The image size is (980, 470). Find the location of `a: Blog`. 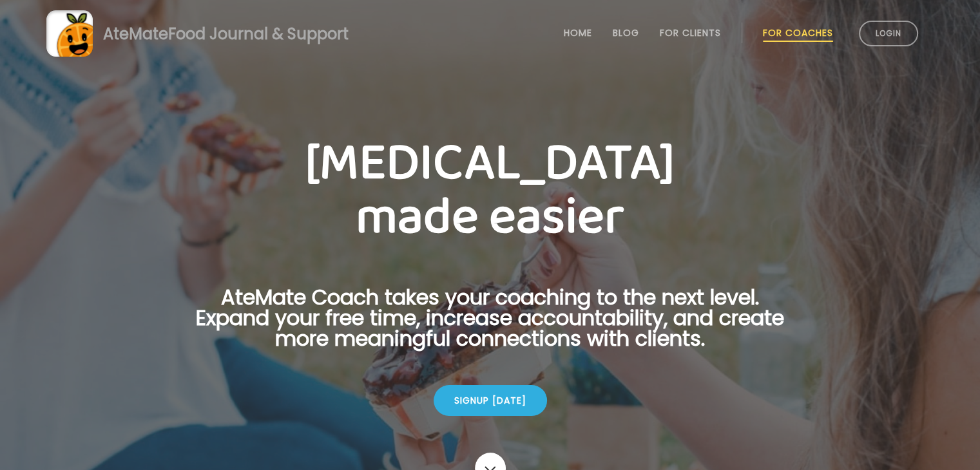

a: Blog is located at coordinates (625, 33).